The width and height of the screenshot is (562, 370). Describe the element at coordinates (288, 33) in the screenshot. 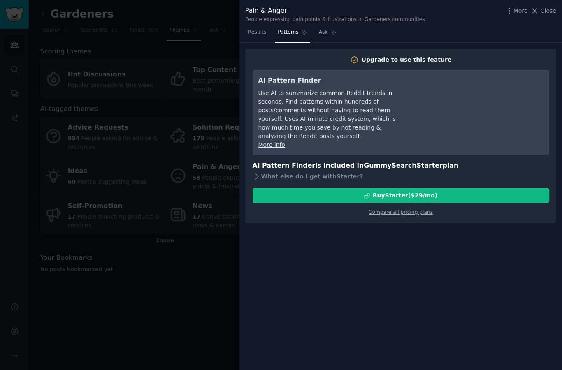

I see `span: Patterns` at that location.